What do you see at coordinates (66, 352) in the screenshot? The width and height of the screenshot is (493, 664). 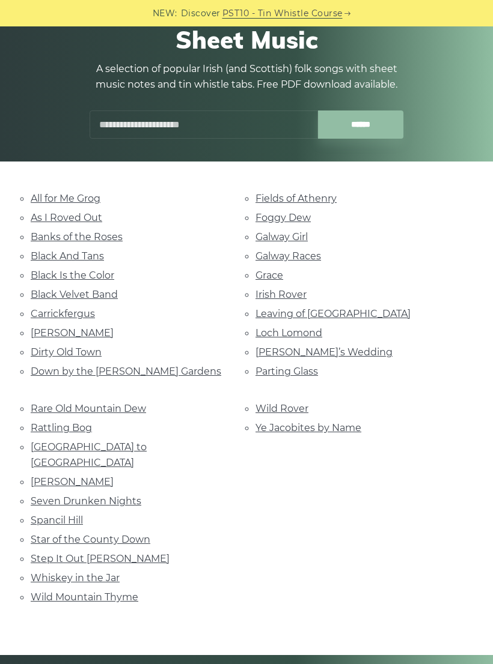 I see `a: Dirty Old Town` at bounding box center [66, 352].